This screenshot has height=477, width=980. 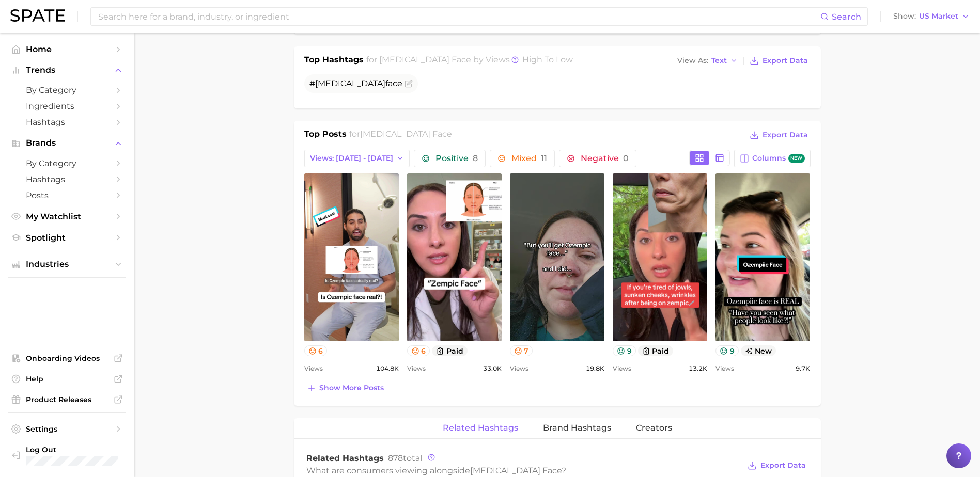 What do you see at coordinates (38, 16) in the screenshot?
I see `img: SPATE` at bounding box center [38, 16].